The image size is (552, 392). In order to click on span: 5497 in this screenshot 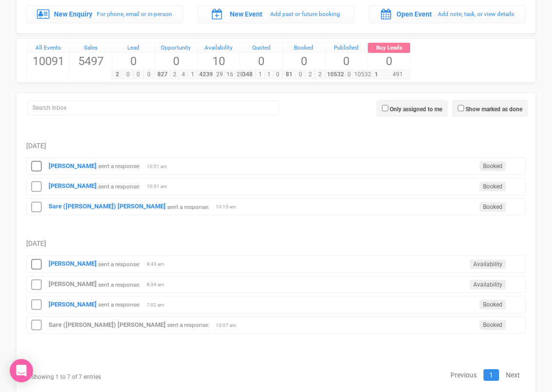, I will do `click(91, 61)`.